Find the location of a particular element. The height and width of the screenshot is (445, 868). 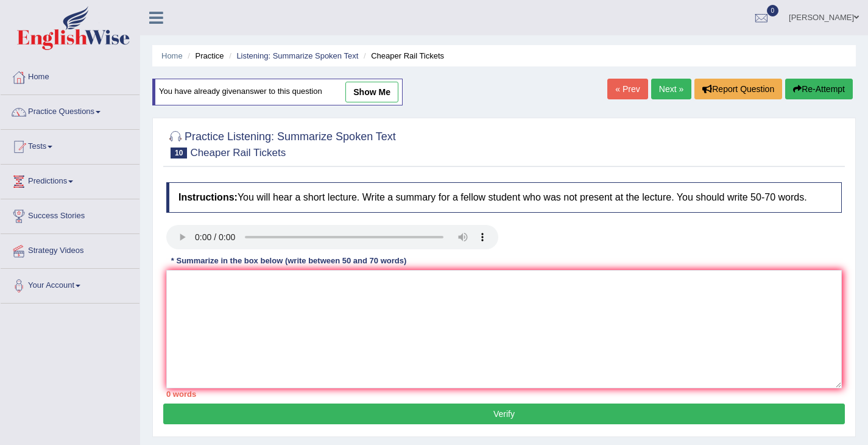

a: Tests is located at coordinates (70, 145).